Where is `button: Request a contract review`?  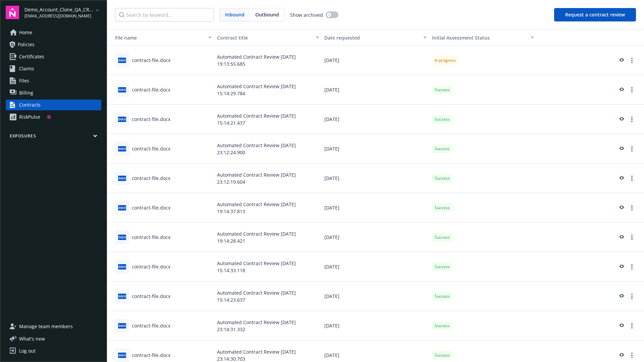 button: Request a contract review is located at coordinates (595, 15).